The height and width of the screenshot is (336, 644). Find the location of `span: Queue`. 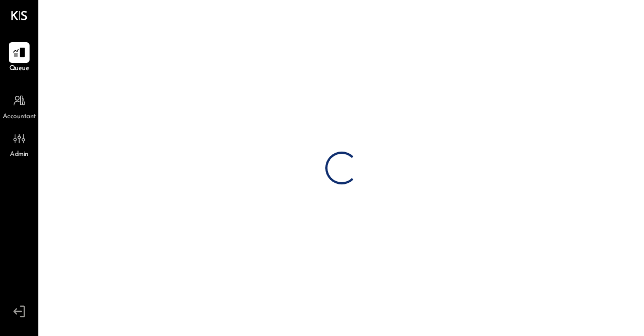

span: Queue is located at coordinates (19, 69).